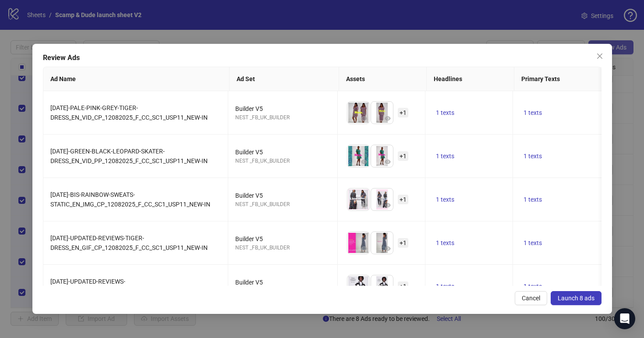  I want to click on th: Assets, so click(382, 79).